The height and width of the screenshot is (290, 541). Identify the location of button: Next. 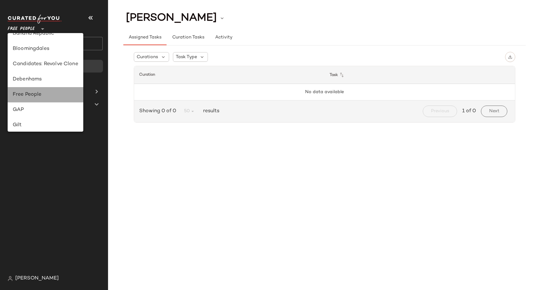
(494, 111).